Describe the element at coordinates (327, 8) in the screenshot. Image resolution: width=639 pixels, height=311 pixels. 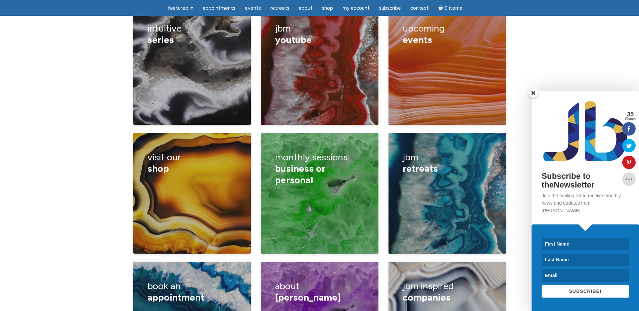
I see `span: Shop` at that location.